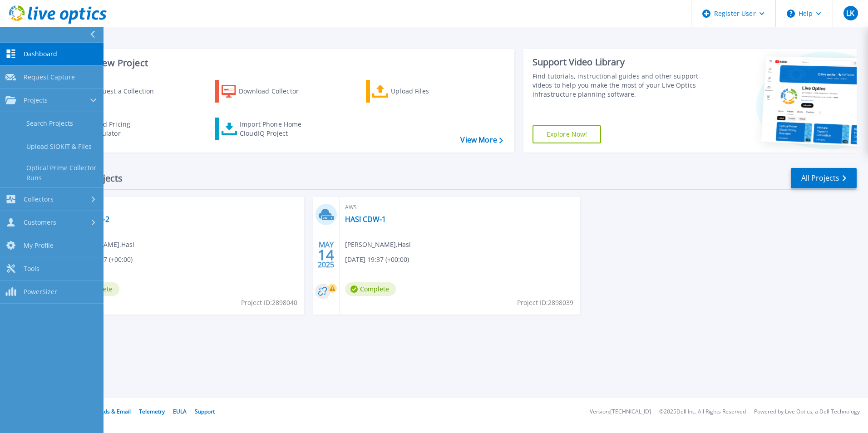 The height and width of the screenshot is (433, 868). What do you see at coordinates (416, 92) in the screenshot?
I see `a: Upload Files` at bounding box center [416, 92].